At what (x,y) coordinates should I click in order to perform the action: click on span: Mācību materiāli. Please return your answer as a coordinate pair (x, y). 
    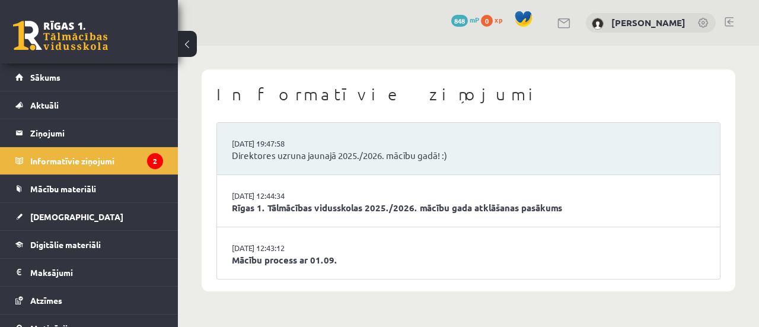
    Looking at the image, I should click on (63, 189).